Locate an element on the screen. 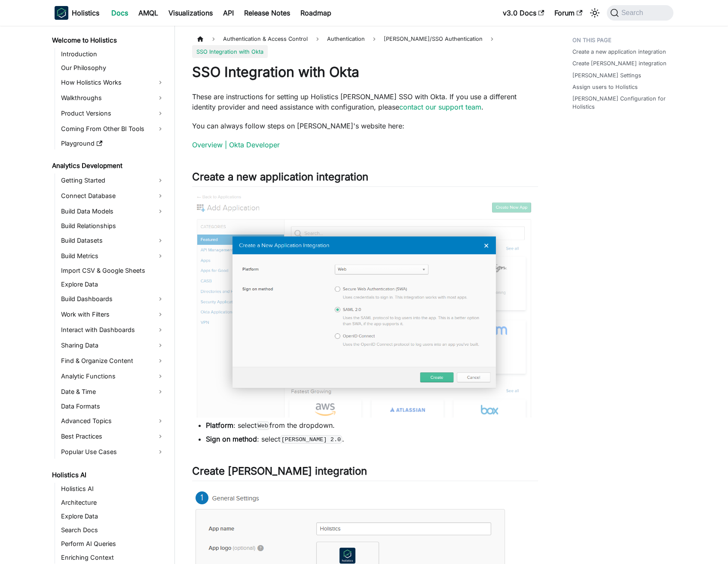 This screenshot has width=728, height=564. a: Roadmap is located at coordinates (315, 13).